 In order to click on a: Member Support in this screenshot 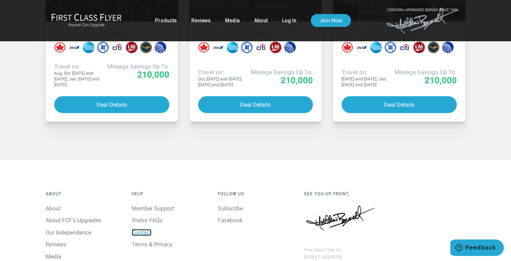, I will do `click(153, 208)`.